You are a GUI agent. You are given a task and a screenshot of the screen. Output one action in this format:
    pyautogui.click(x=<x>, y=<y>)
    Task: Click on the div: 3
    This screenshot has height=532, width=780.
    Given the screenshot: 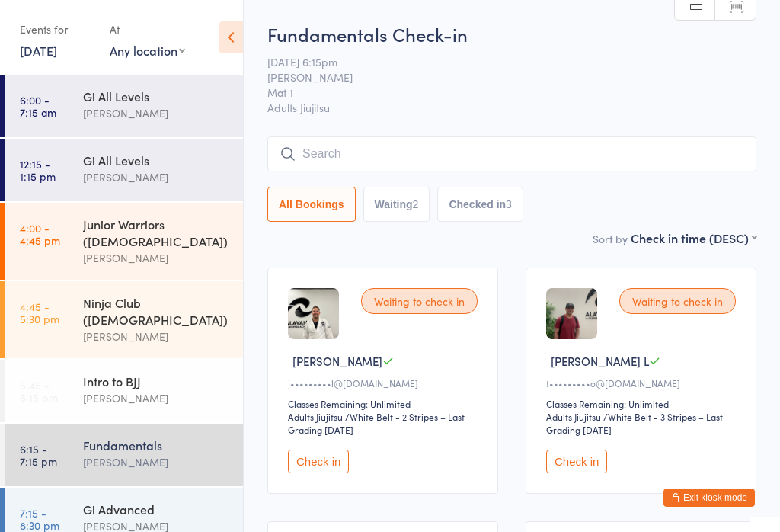 What is the action you would take?
    pyautogui.click(x=509, y=204)
    